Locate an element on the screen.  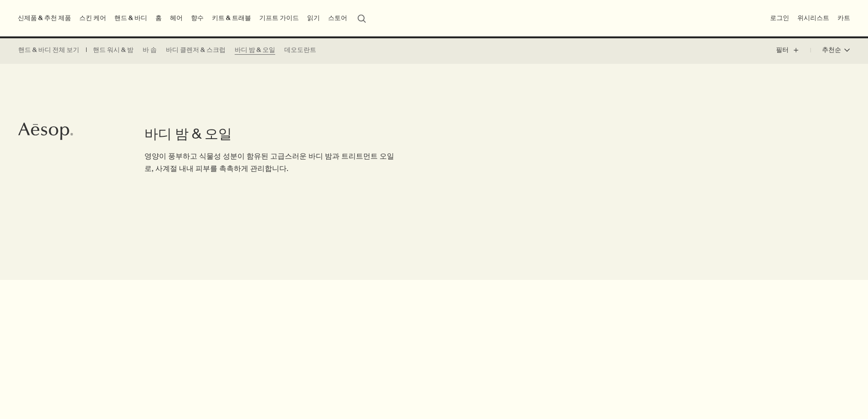
a: 핸드 & 바디 is located at coordinates (130, 18).